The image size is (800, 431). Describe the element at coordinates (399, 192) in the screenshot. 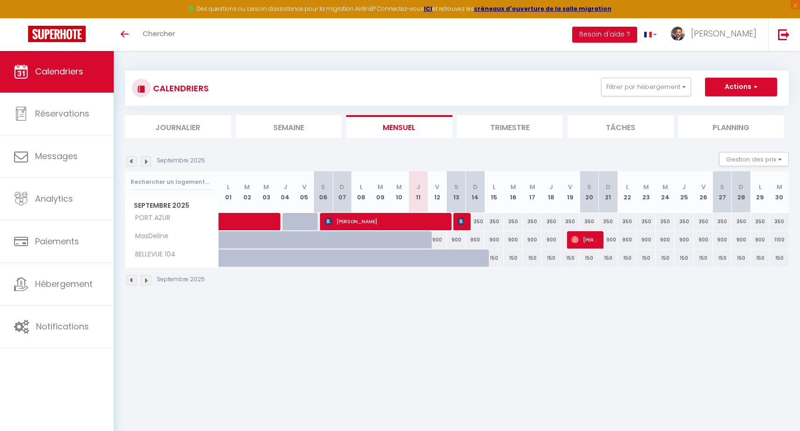

I see `th: 10` at that location.